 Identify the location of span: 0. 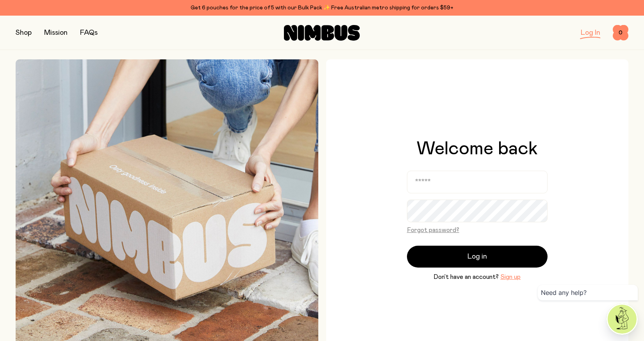
(621, 33).